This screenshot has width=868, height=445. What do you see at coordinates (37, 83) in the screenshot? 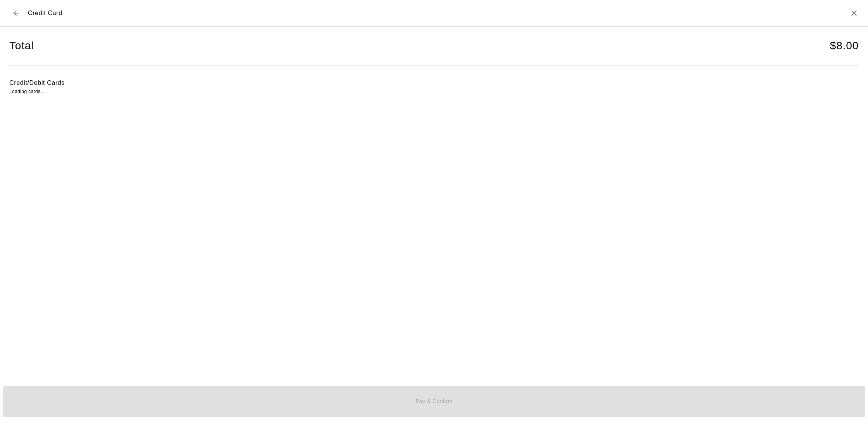
I see `h6: Credit/Debit Cards` at bounding box center [37, 83].